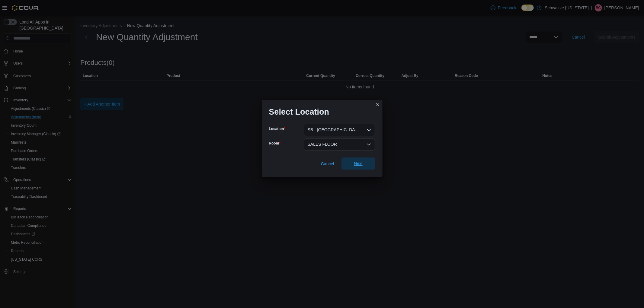 The height and width of the screenshot is (308, 644). Describe the element at coordinates (275, 144) in the screenshot. I see `label: Room` at that location.